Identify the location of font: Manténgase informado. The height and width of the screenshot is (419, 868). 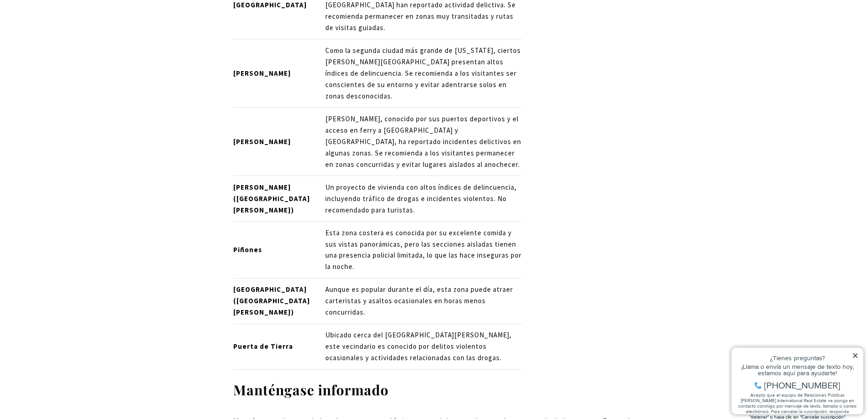
(311, 390).